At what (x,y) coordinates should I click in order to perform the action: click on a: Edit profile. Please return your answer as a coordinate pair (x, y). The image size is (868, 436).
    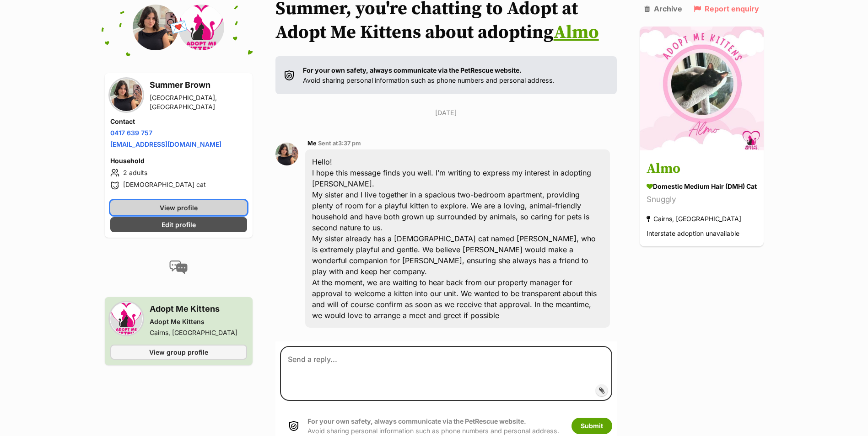
    Looking at the image, I should click on (178, 224).